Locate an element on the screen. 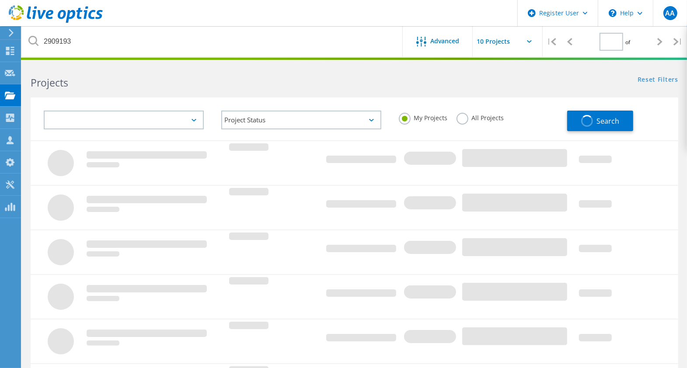 The width and height of the screenshot is (687, 368). svg: \n is located at coordinates (612, 13).